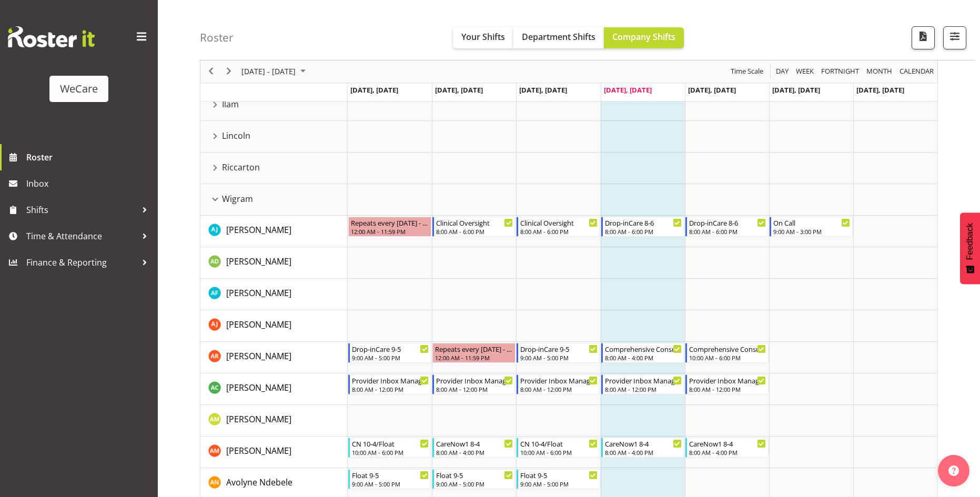  Describe the element at coordinates (229, 71) in the screenshot. I see `div: next period` at that location.